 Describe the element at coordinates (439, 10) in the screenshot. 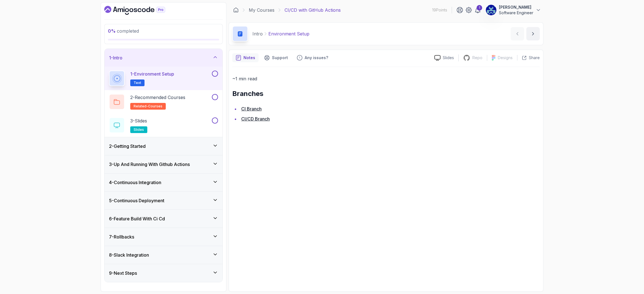

I see `p: 19 Points` at that location.